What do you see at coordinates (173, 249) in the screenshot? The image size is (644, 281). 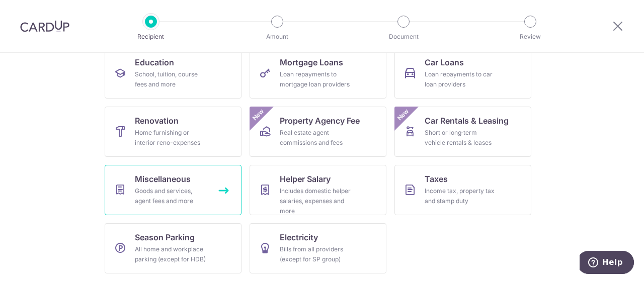 I see `a: Season ParkingAll home and workplace parking (except for HDB)` at bounding box center [173, 249].